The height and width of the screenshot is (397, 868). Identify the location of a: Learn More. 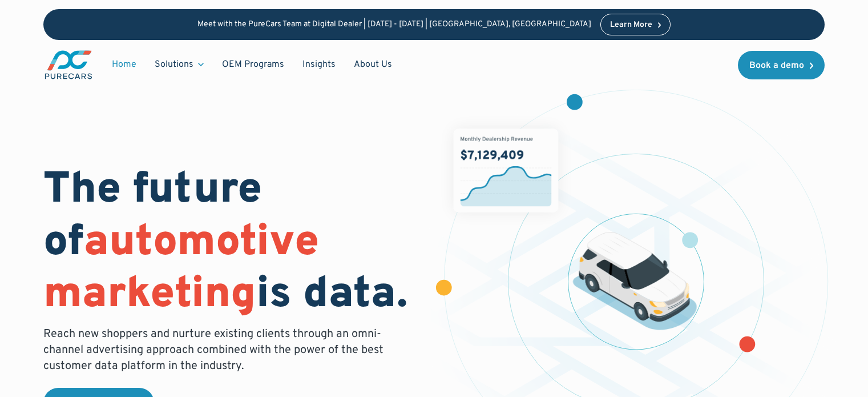
(636, 25).